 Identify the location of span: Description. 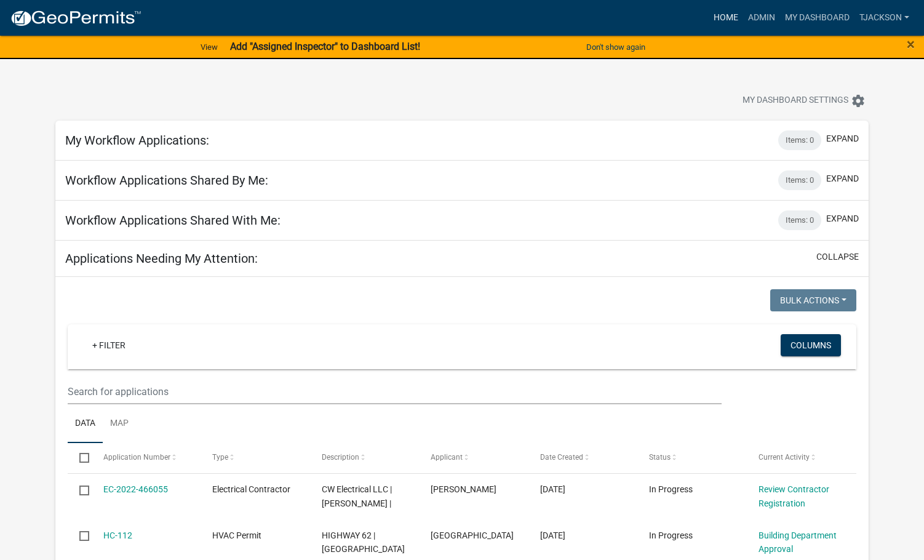
(341, 457).